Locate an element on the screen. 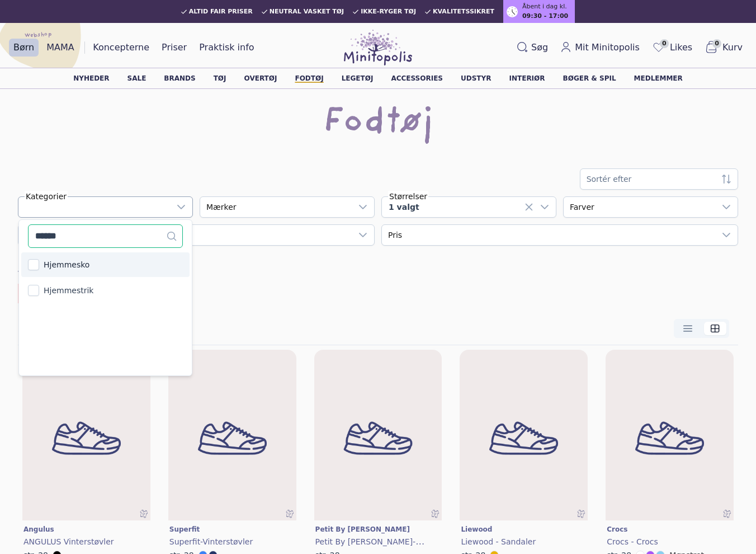  button: Søg is located at coordinates (532, 48).